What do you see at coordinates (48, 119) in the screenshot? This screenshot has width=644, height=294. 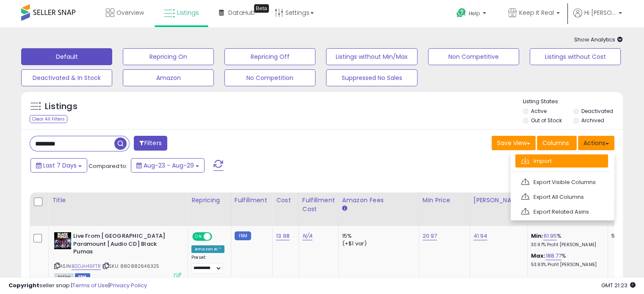 I see `div: Clear All Filters` at bounding box center [48, 119].